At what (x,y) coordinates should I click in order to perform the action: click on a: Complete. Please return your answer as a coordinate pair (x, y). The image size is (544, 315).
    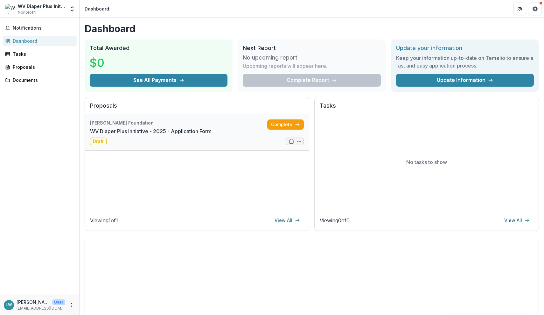
    Looking at the image, I should click on (285, 124).